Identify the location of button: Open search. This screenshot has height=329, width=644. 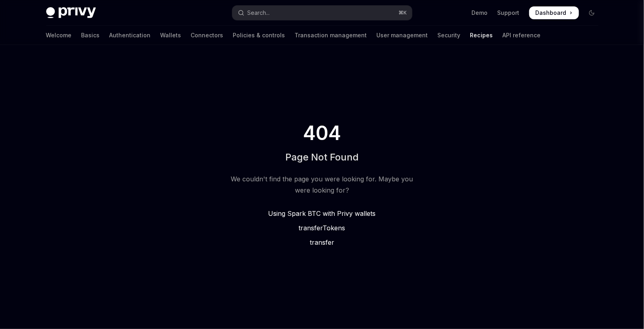
(322, 13).